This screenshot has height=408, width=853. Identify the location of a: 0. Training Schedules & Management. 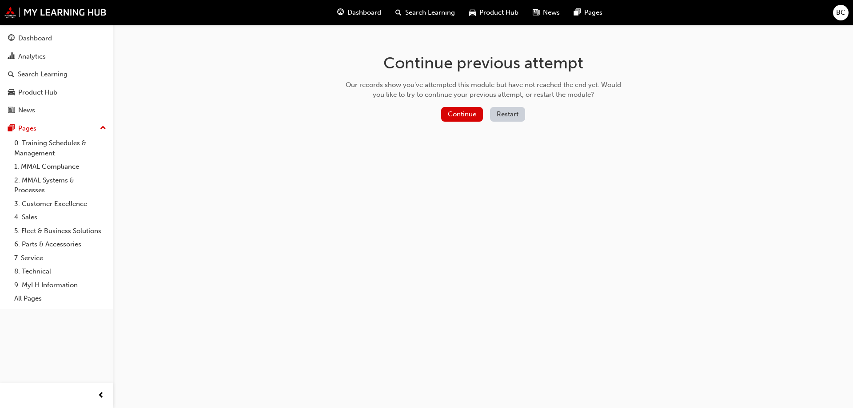
(60, 148).